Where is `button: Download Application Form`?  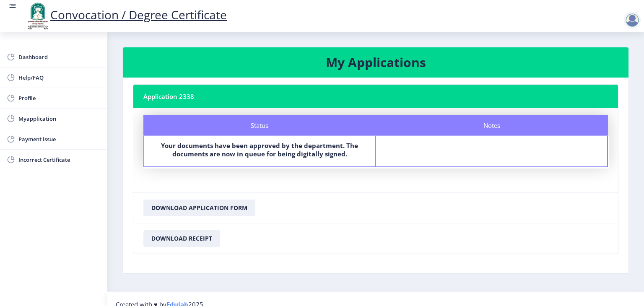
button: Download Application Form is located at coordinates (199, 208).